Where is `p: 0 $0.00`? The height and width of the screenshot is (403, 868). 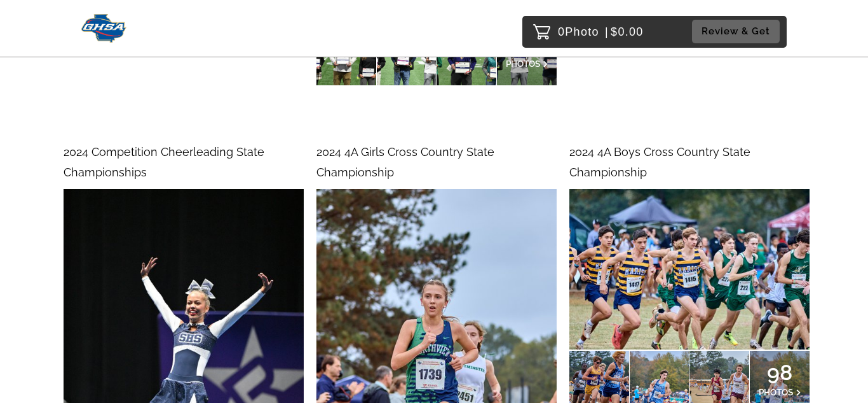
p: 0 $0.00 is located at coordinates (601, 32).